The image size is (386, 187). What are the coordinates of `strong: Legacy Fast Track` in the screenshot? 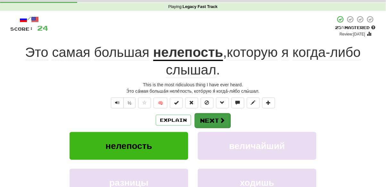 It's located at (200, 7).